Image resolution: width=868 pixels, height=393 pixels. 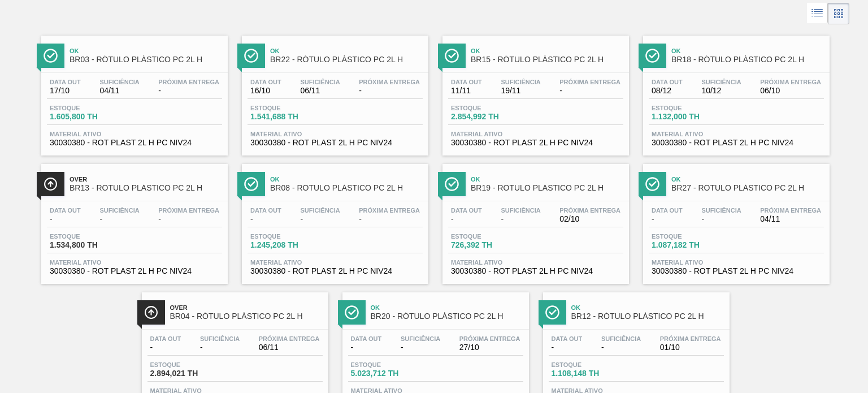 I want to click on a: ÍconeOkBR27 - RÓTULO PLÁSTICO PC 2L HData out-Suficiência-Próxima Entrega04/11Estoque1.087,182 TH..., so click(x=735, y=219).